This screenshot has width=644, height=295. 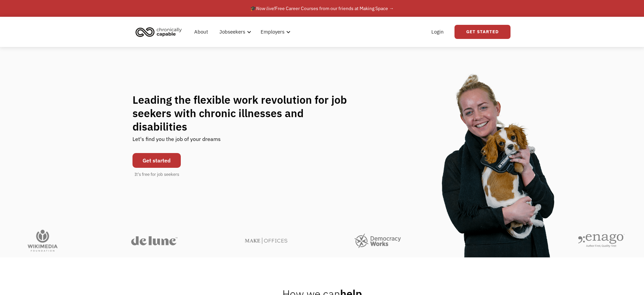 What do you see at coordinates (158, 32) in the screenshot?
I see `img: Chronically Capable logo` at bounding box center [158, 32].